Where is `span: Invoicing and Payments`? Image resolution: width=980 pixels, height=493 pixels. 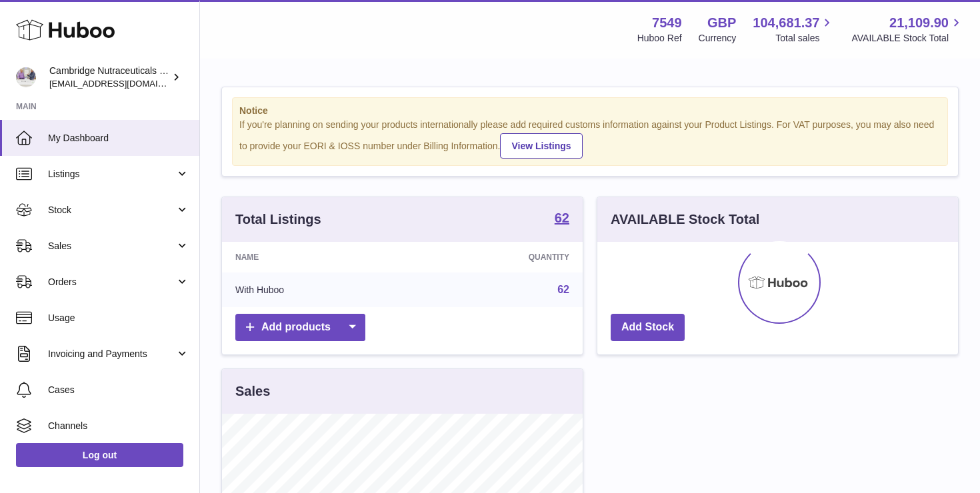 span: Invoicing and Payments is located at coordinates (112, 354).